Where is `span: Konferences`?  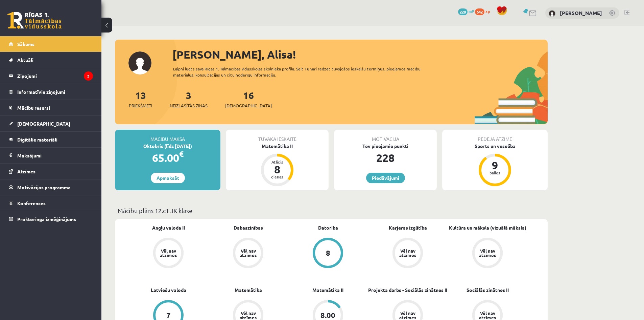 span: Konferences is located at coordinates (31, 203).